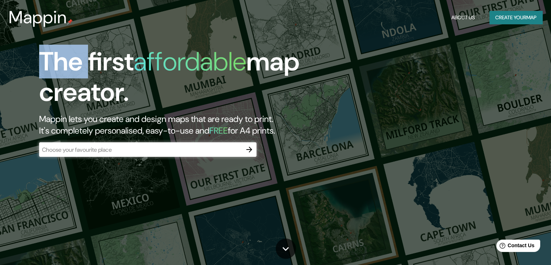 The height and width of the screenshot is (265, 551). I want to click on h3: Mappin, so click(38, 17).